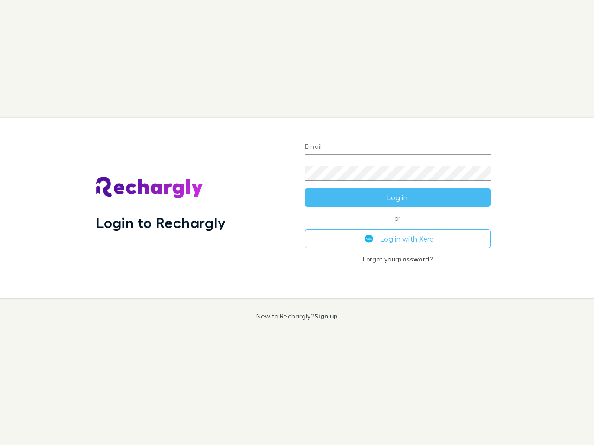 Image resolution: width=594 pixels, height=445 pixels. I want to click on img: Rechargly's Logo, so click(150, 188).